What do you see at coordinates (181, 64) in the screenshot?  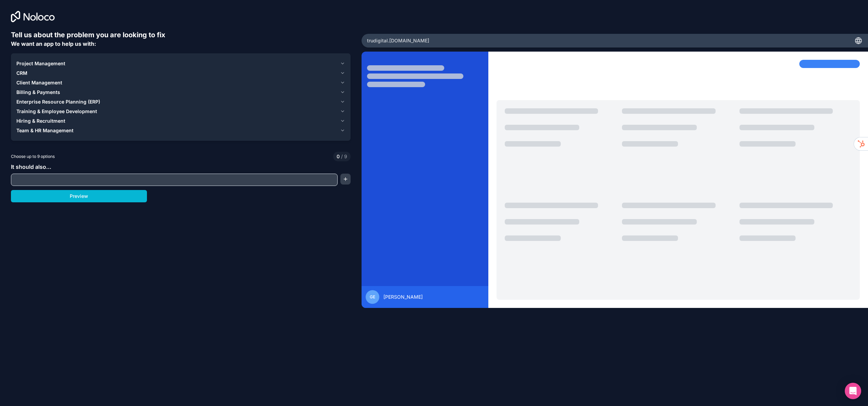 I see `button: Project Management` at bounding box center [181, 64].